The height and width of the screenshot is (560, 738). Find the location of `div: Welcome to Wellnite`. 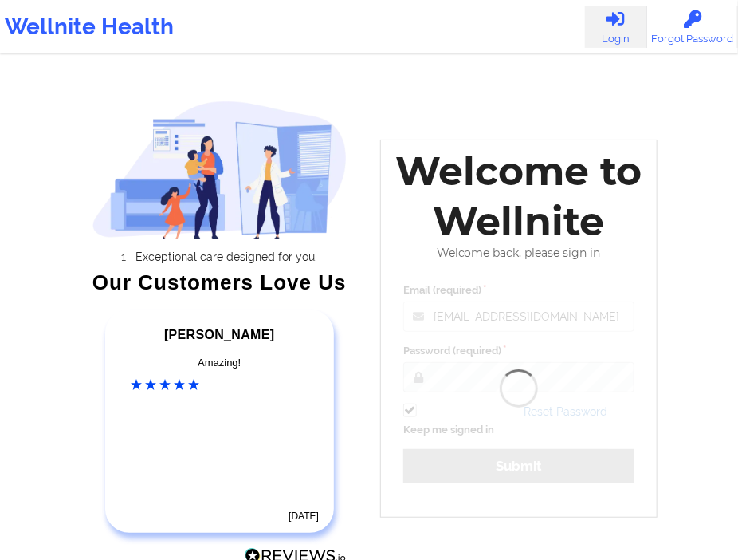

div: Welcome to Wellnite is located at coordinates (519, 196).